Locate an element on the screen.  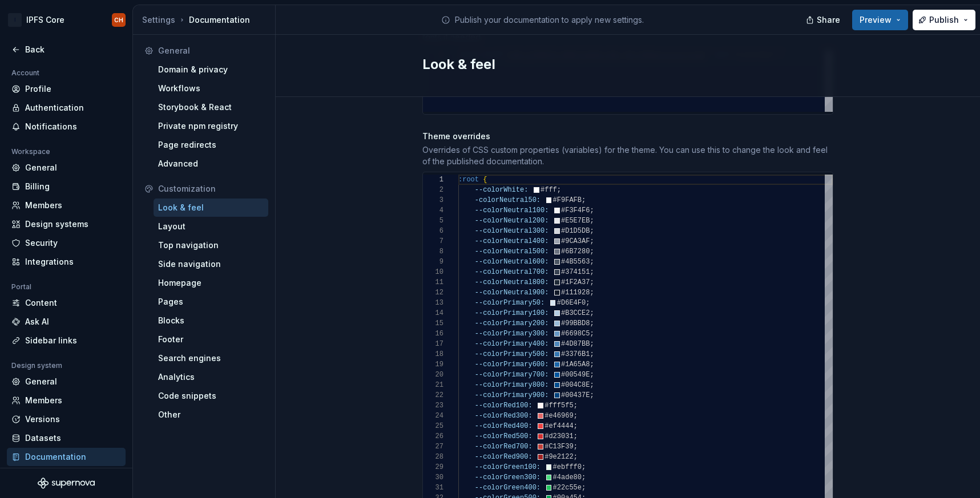
span: #111928 is located at coordinates (575, 293).